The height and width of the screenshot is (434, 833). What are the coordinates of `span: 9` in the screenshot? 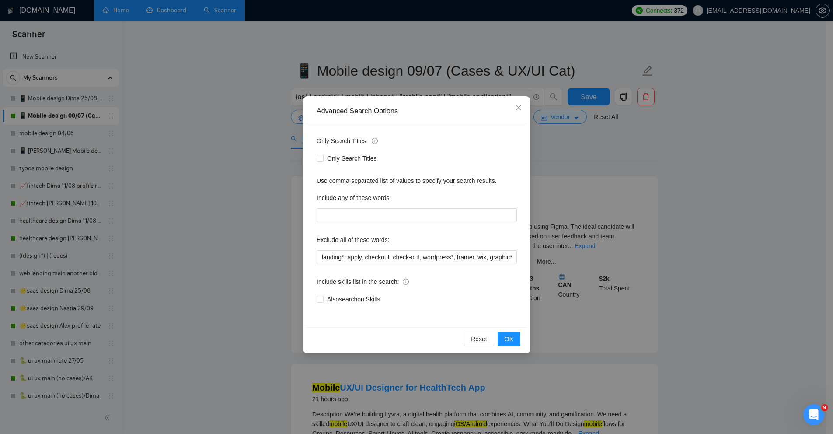 It's located at (825, 408).